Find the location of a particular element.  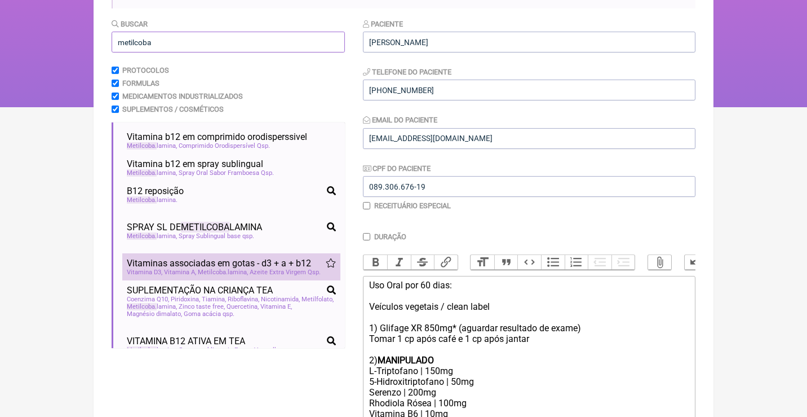

span: Azeite Extra Virgem Qsp is located at coordinates (285, 272).